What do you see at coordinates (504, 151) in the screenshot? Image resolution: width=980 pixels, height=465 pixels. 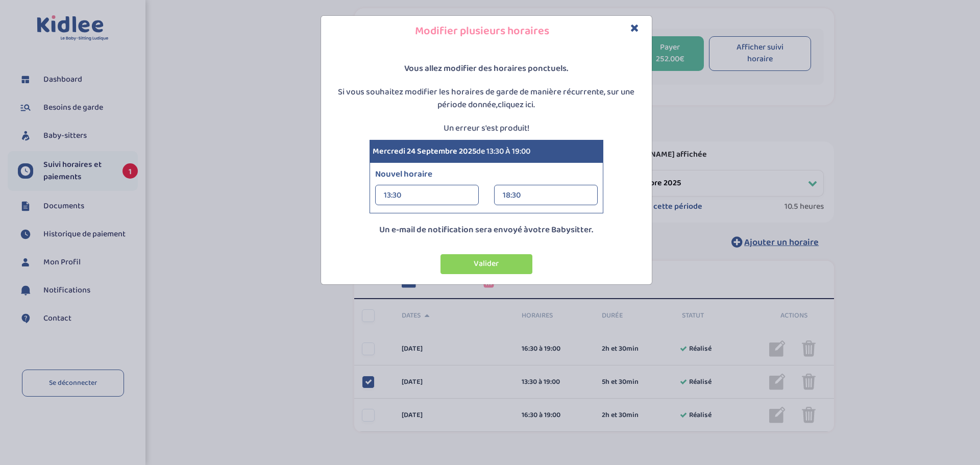 I see `span: de 13:30 à 19:00` at bounding box center [504, 151].